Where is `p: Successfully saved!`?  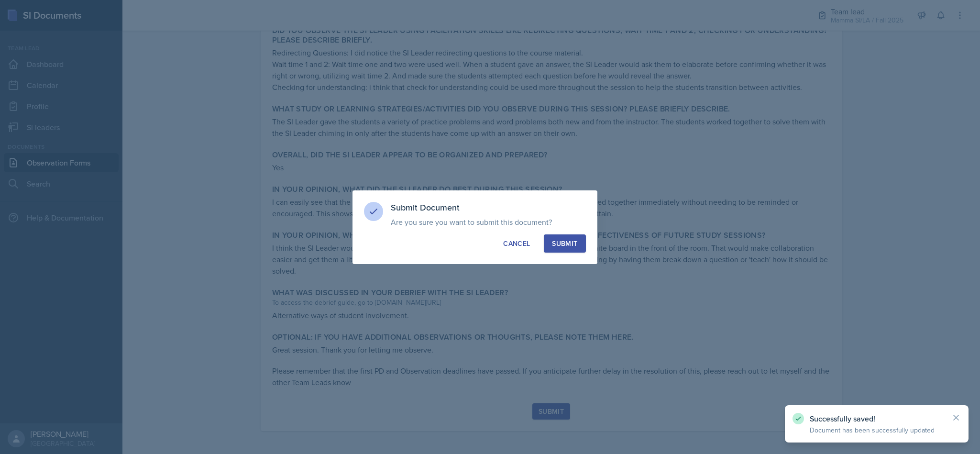 p: Successfully saved! is located at coordinates (877, 418).